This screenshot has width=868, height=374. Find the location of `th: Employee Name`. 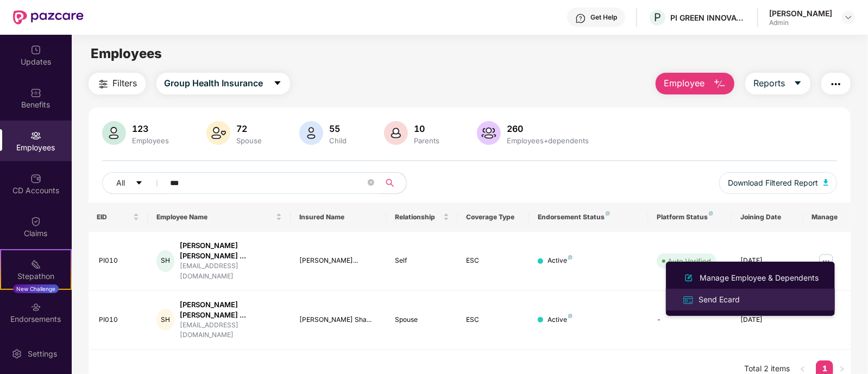

th: Employee Name is located at coordinates (219, 217).